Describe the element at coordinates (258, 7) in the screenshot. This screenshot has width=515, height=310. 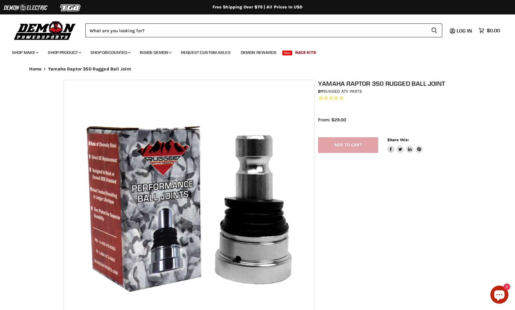
I see `div: Free Shipping Over $75 | All Prices In USD` at that location.